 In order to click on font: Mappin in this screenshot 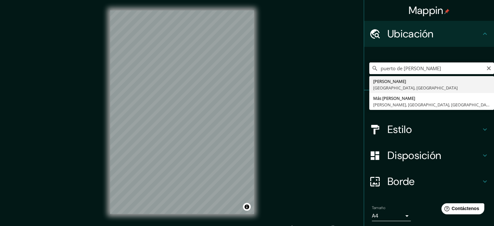, I will do `click(426, 10)`.